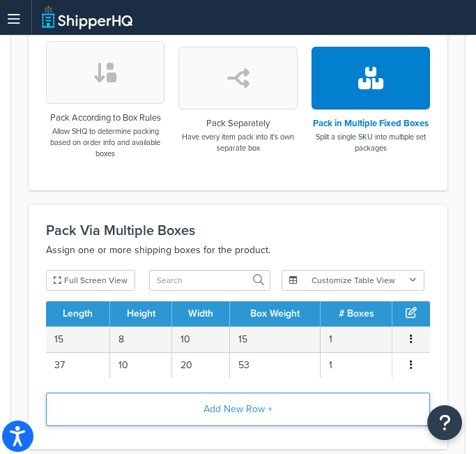 This screenshot has width=476, height=454. Describe the element at coordinates (78, 365) in the screenshot. I see `td: 37` at that location.